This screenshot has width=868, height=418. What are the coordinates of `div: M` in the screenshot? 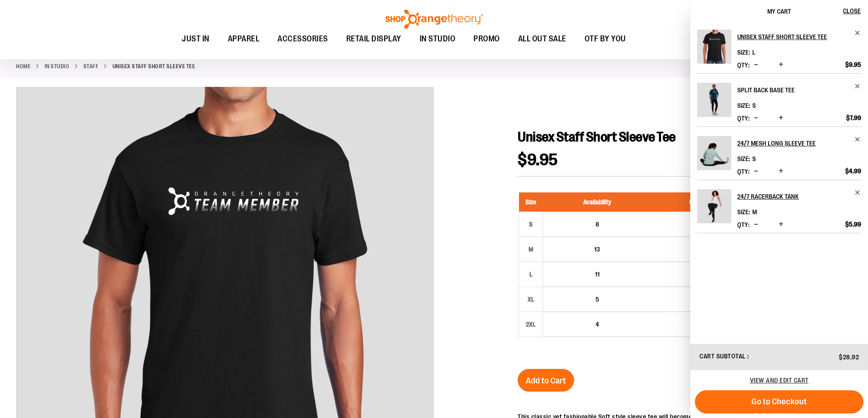 It's located at (531, 249).